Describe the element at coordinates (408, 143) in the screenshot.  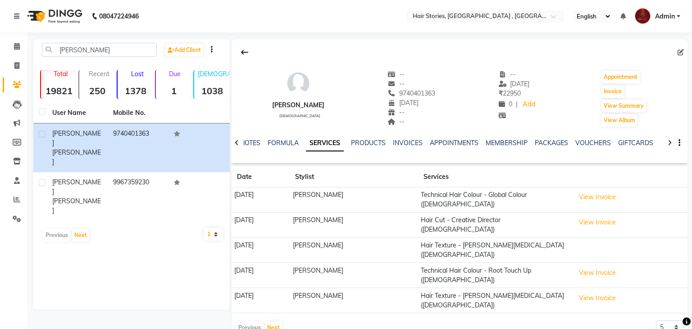
I see `a: INVOICES` at that location.